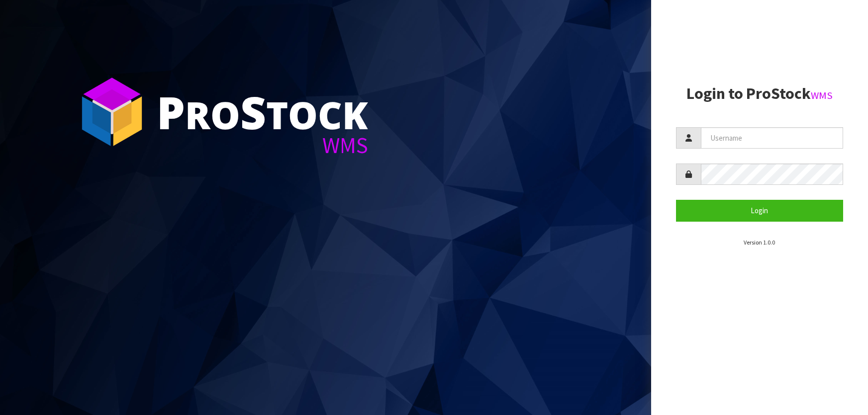  I want to click on div: ro tock, so click(262, 111).